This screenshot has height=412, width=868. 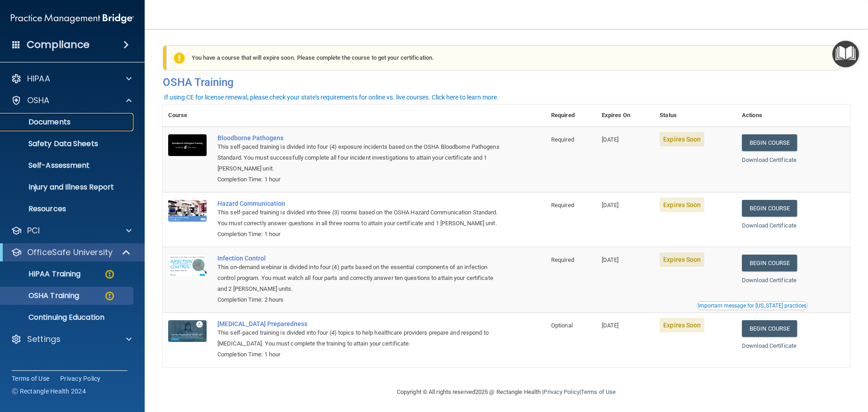 I want to click on img: exclamation-circle-solid-warning.7ed2984d.png, so click(x=179, y=58).